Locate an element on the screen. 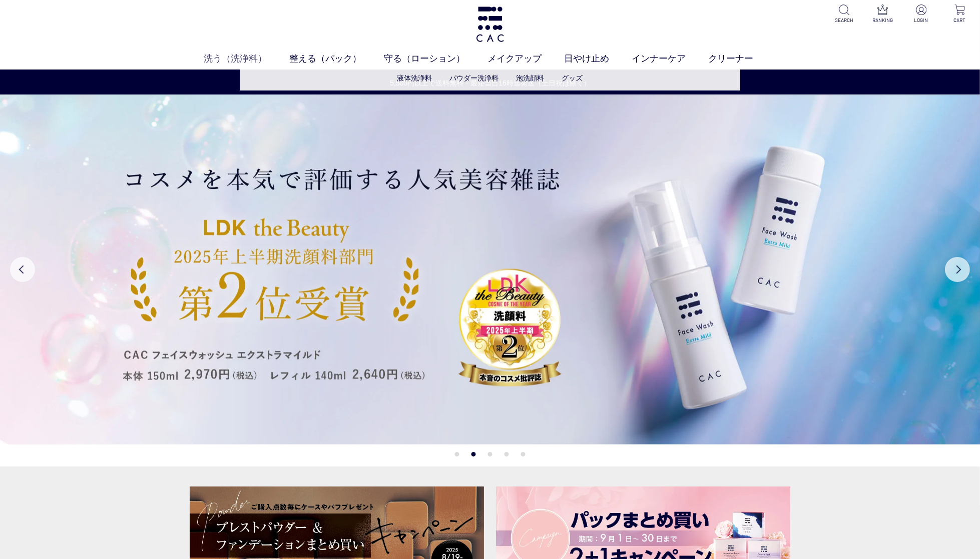 The width and height of the screenshot is (980, 559). p: RANKING is located at coordinates (882, 20).